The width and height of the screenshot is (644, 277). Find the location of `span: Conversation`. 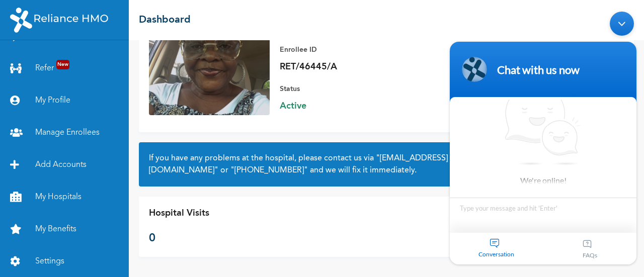

span: Conversation is located at coordinates (52, 248).